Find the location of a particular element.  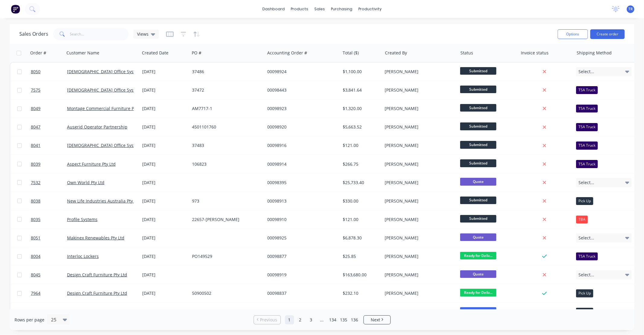

span: 7575 is located at coordinates (35, 90).